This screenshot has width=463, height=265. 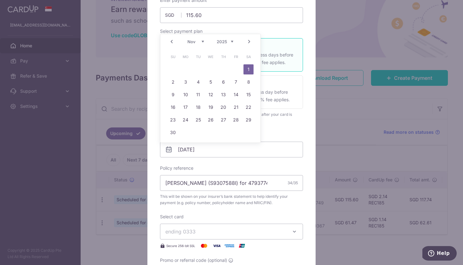 I want to click on a: 6, so click(x=223, y=82).